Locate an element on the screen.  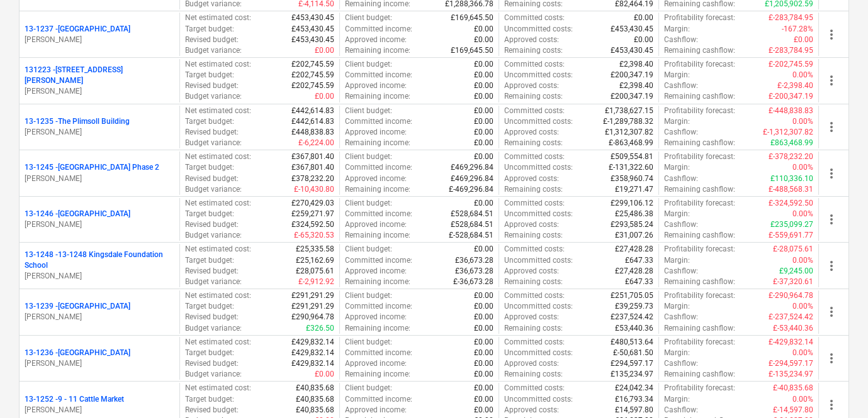
p: 13-1248 - 13-1248 Kingsdale Foundation School is located at coordinates (100, 260).